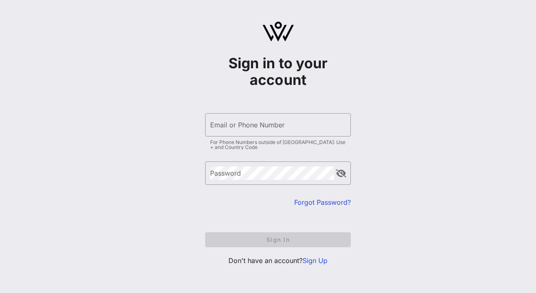 This screenshot has width=536, height=293. I want to click on p: Don't have an account?, so click(278, 261).